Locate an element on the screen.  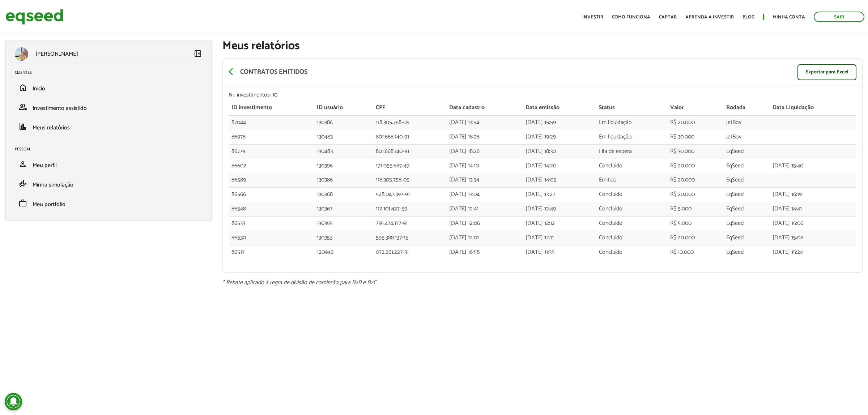
a: workMeu portfólio is located at coordinates (109, 203).